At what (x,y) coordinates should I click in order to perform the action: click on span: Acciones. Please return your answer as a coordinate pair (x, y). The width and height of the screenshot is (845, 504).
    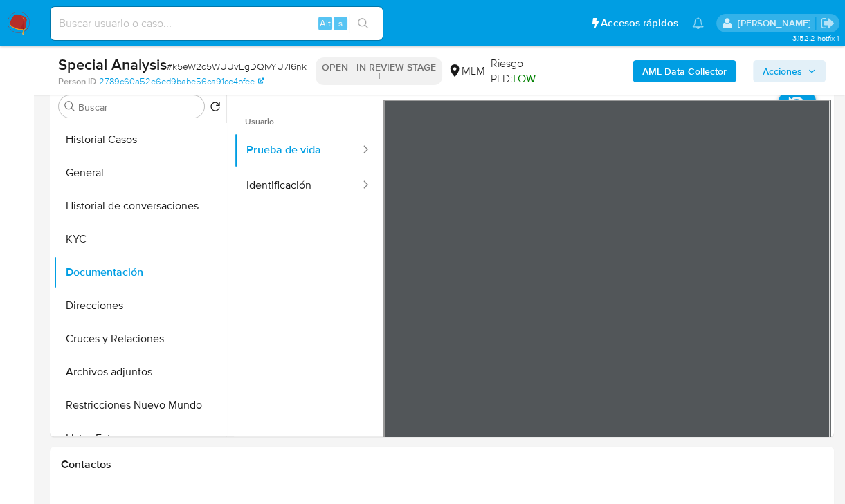
    Looking at the image, I should click on (782, 71).